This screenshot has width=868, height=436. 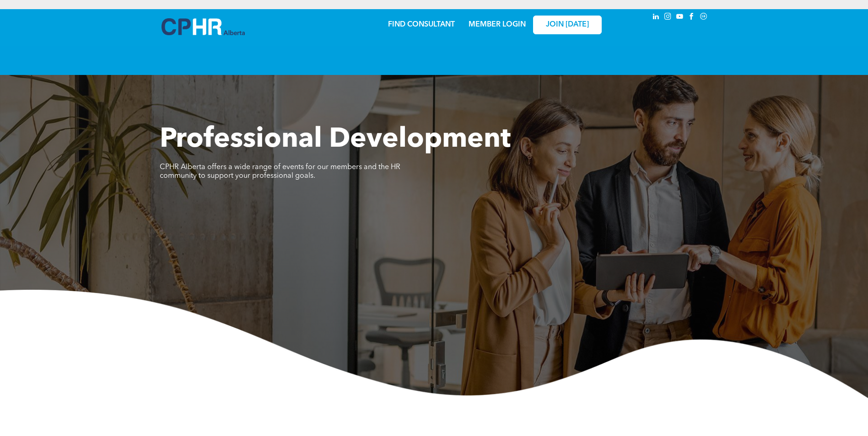 What do you see at coordinates (422, 25) in the screenshot?
I see `a: FIND CONSULTANT` at bounding box center [422, 25].